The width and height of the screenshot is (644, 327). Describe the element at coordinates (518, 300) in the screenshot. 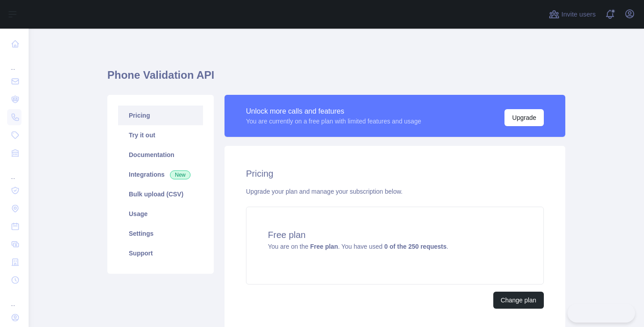

I see `button: Change plan` at that location.